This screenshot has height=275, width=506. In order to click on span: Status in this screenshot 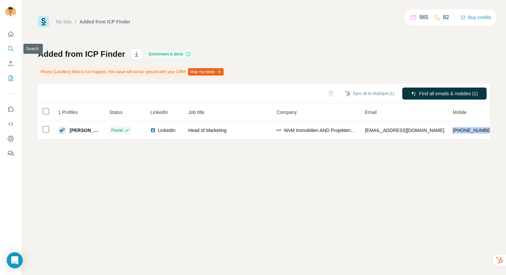, I will do `click(116, 112)`.